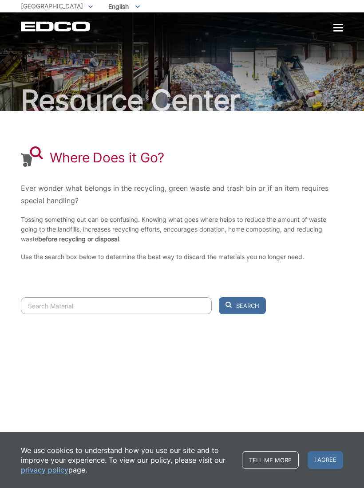 Image resolution: width=364 pixels, height=488 pixels. I want to click on input: Search, so click(116, 305).